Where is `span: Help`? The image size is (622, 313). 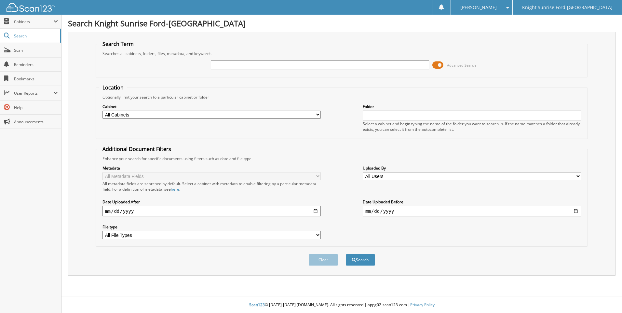
span: Help is located at coordinates (36, 107).